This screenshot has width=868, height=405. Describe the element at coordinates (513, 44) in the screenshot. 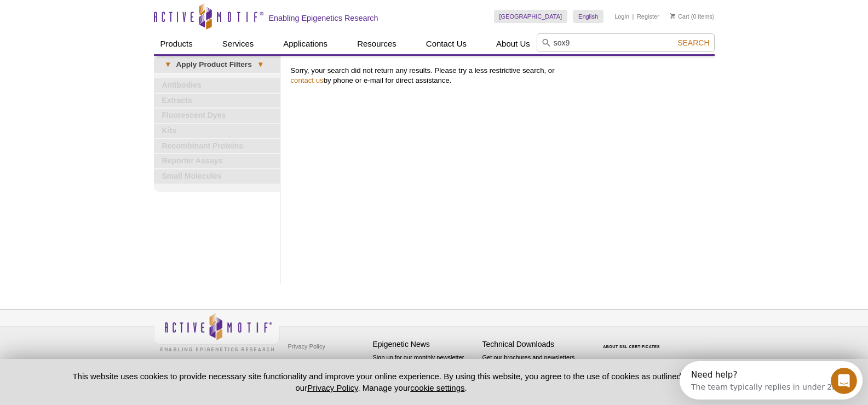

I see `a: About Us` at that location.